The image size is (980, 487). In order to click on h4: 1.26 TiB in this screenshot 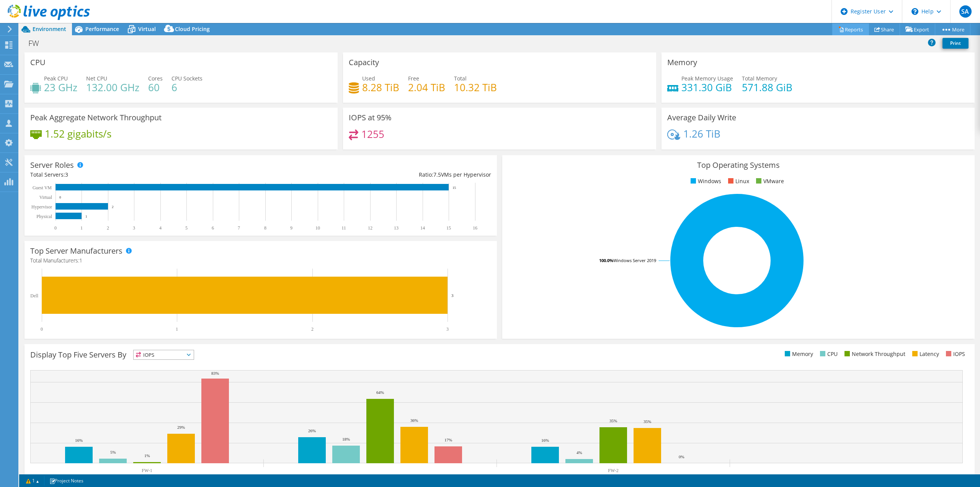, I will do `click(702, 133)`.